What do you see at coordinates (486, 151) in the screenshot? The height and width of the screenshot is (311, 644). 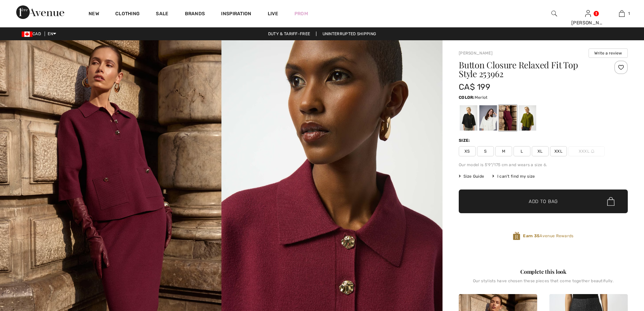 I see `span: S` at bounding box center [486, 151].